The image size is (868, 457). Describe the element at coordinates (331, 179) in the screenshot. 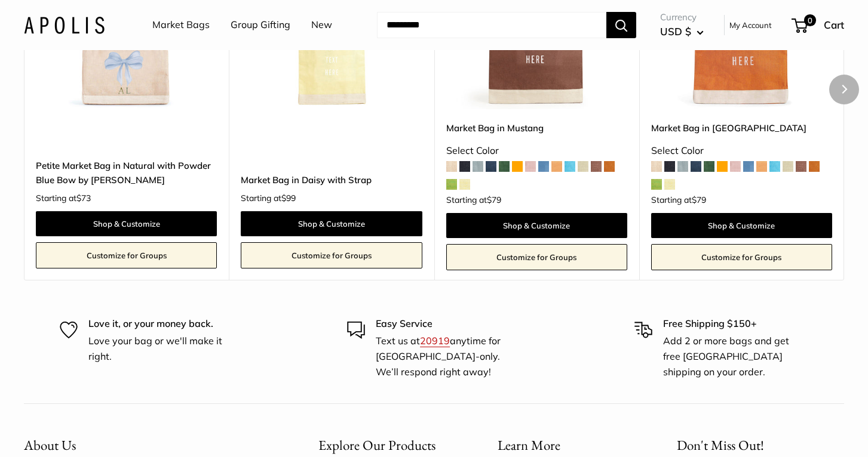

I see `a: Market Bag in Daisy with Strap` at that location.